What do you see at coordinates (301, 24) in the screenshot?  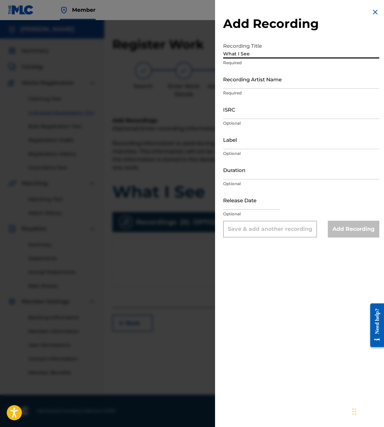 I see `h2: Add Recording` at bounding box center [301, 24].